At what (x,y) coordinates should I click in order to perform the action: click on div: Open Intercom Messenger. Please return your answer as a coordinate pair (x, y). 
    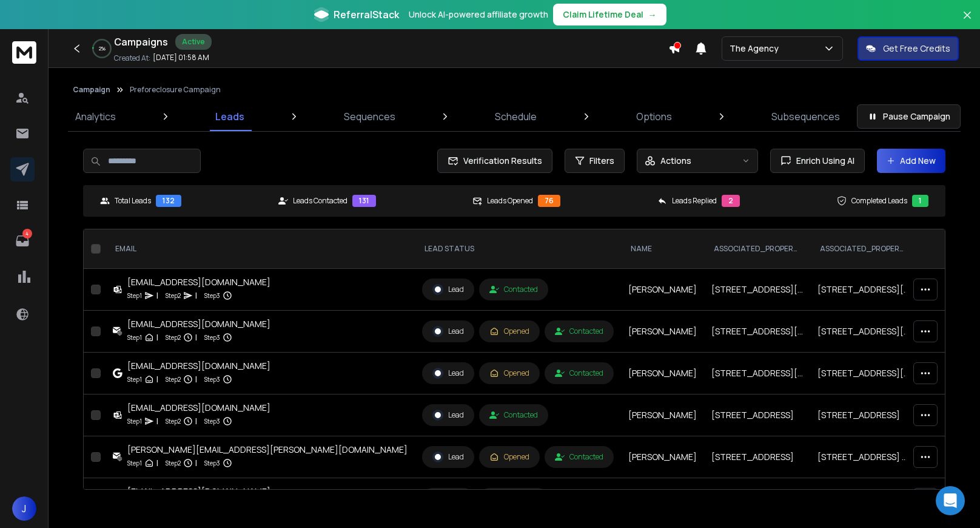
    Looking at the image, I should click on (950, 501).